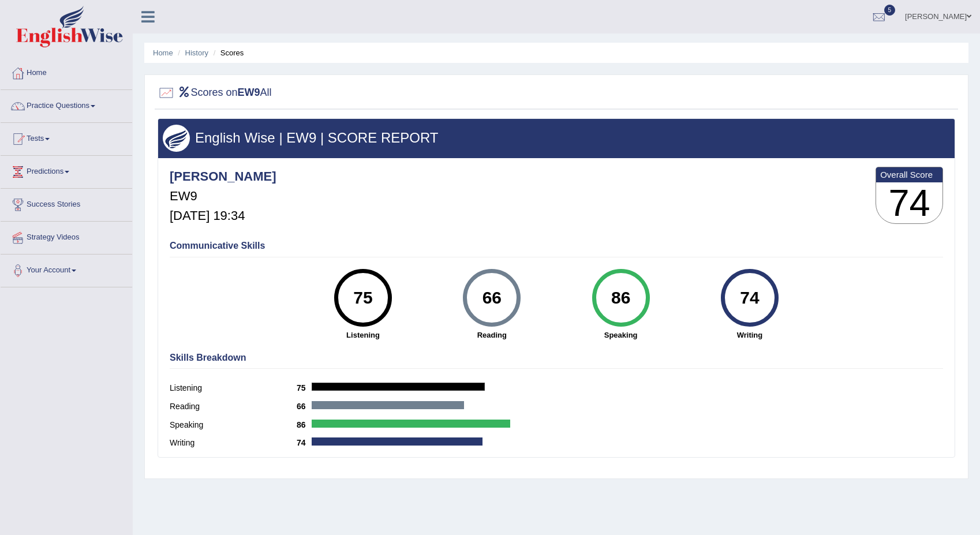 The image size is (980, 535). Describe the element at coordinates (749, 297) in the screenshot. I see `div: 74` at that location.